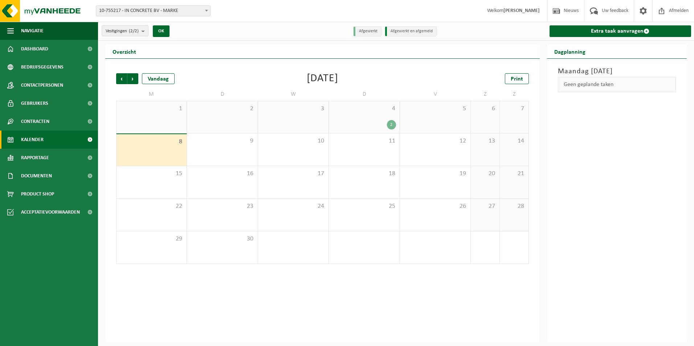  I want to click on span: Bedrijfsgegevens, so click(42, 67).